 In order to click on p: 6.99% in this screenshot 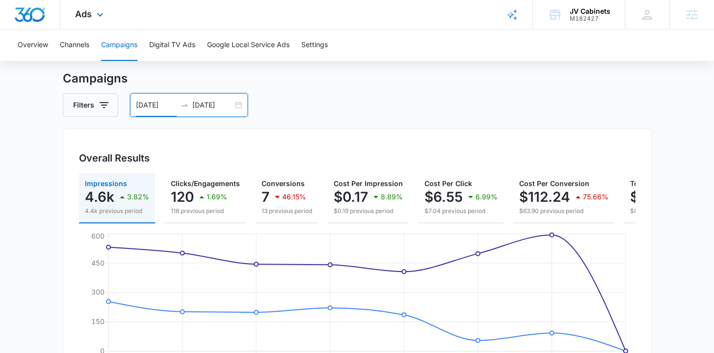, I will do `click(486, 197)`.